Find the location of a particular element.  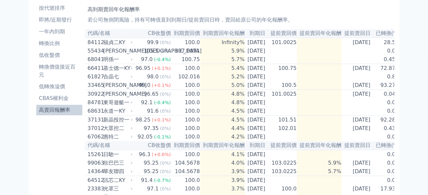

div: 訊芯二KY is located at coordinates (117, 180).